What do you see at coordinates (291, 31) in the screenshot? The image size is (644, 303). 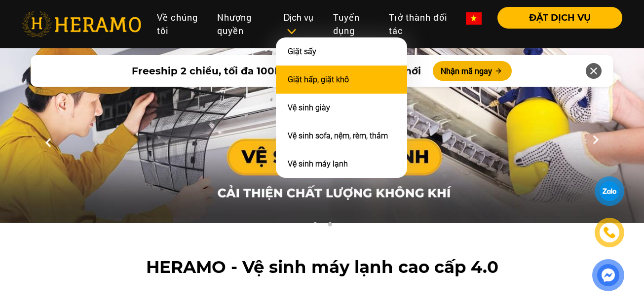 I see `img: subToggleIcon` at bounding box center [291, 31].